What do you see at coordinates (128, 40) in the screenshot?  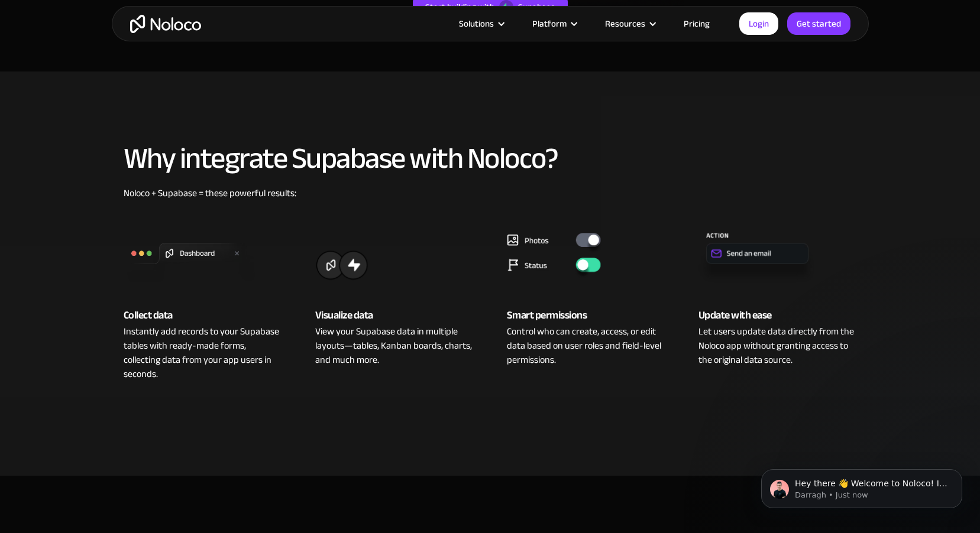 I see `p: Hey there 👋 Welcome to Noloco! If you have any questions, just reply to this message. [GEOGRAPHIC...` at bounding box center [128, 40].